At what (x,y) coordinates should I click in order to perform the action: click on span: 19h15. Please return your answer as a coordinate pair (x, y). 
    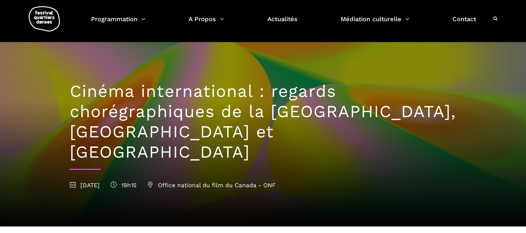
    Looking at the image, I should click on (123, 185).